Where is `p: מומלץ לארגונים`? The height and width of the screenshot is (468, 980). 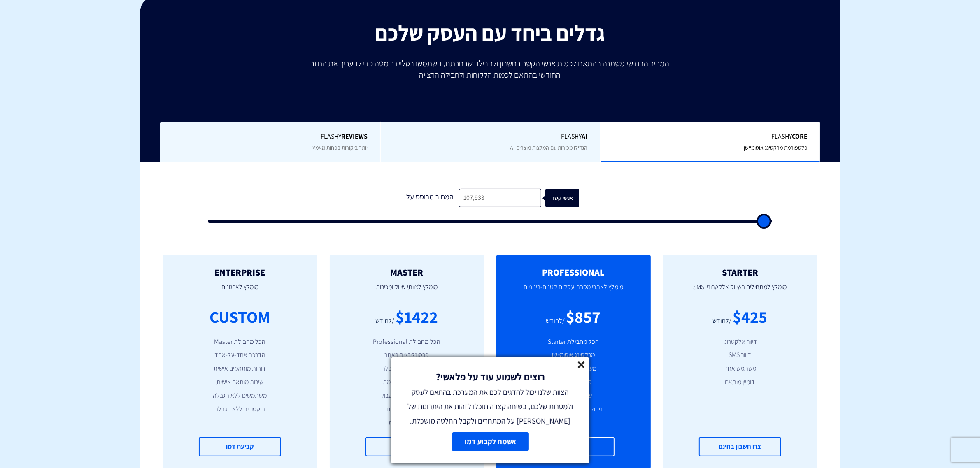 p: מומלץ לארגונים is located at coordinates (240, 291).